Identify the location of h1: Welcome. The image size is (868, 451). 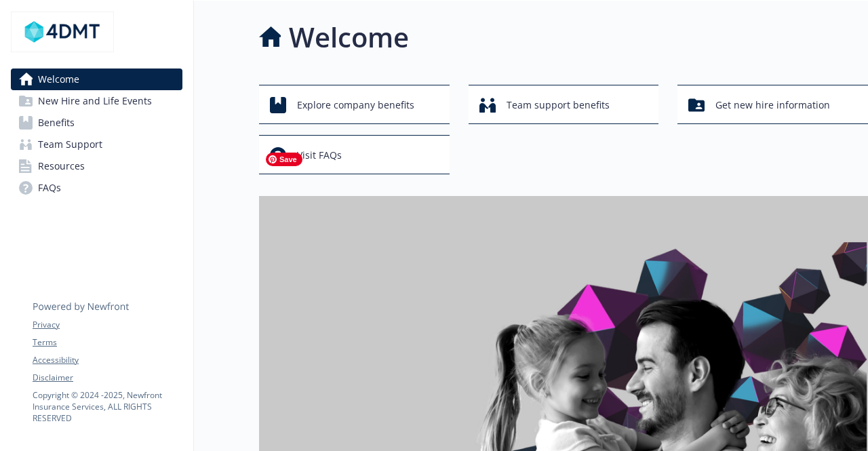
(349, 38).